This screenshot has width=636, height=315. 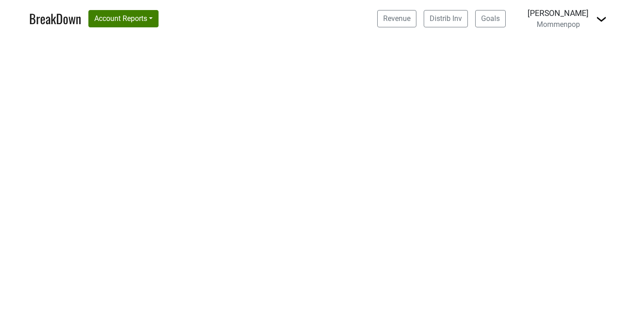 I want to click on span: Mommenpop, so click(x=558, y=24).